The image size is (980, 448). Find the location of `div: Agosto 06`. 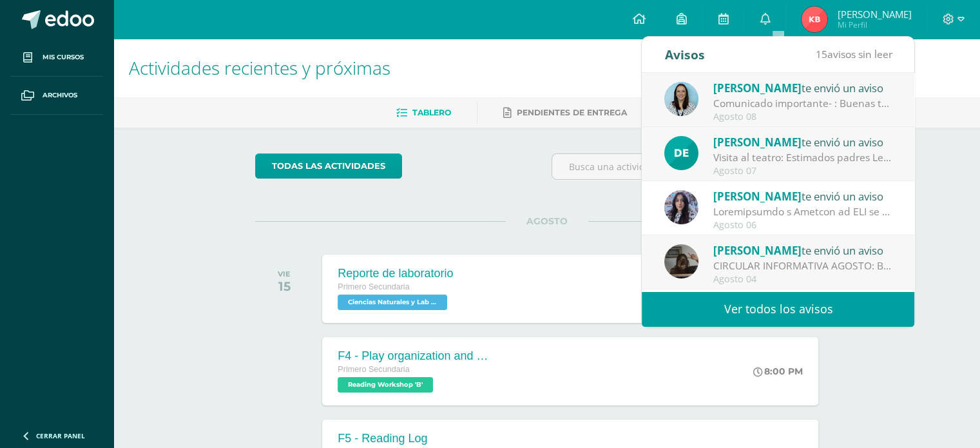

div: Agosto 06 is located at coordinates (803, 225).